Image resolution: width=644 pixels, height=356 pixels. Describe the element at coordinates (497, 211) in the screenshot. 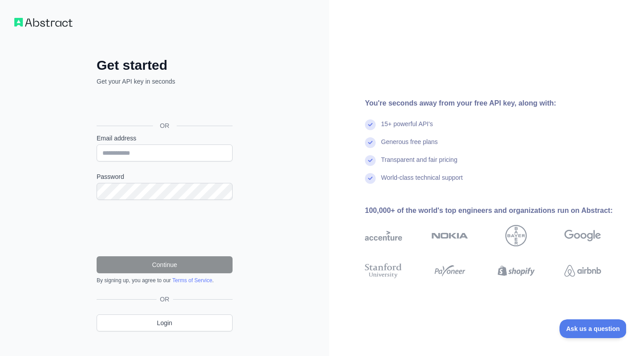

I see `div: 100,000+ of the world's top engineers and organizations run on Abstract:` at that location.